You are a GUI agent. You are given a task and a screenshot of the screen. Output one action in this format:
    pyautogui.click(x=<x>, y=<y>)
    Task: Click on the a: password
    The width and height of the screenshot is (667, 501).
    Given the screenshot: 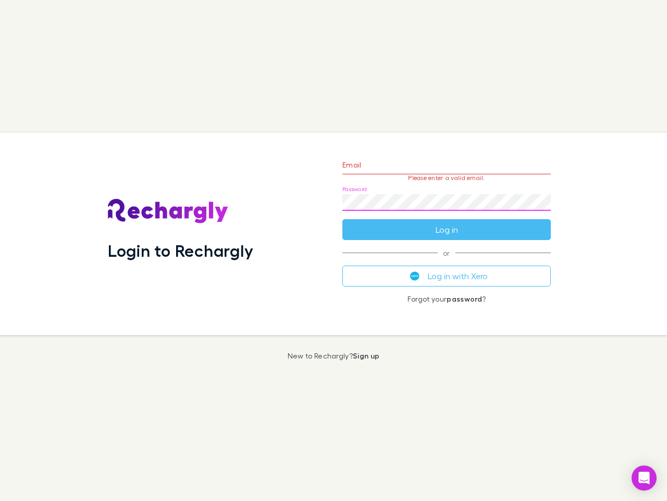 What is the action you would take?
    pyautogui.click(x=465, y=298)
    